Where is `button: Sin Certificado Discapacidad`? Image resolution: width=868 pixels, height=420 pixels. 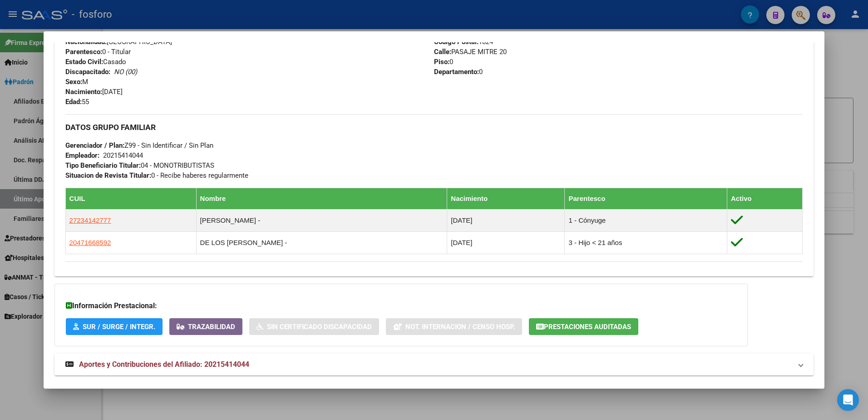
button: Sin Certificado Discapacidad is located at coordinates (314, 326).